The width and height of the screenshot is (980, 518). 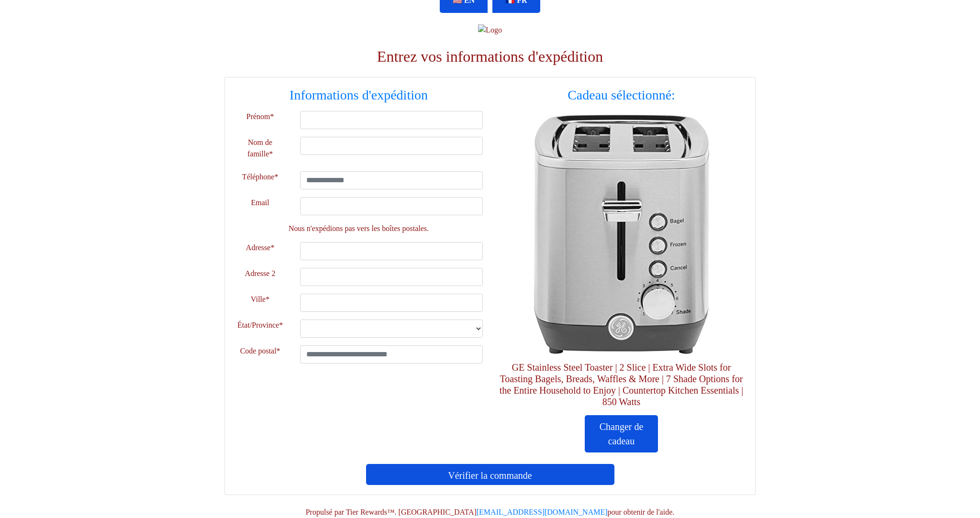 What do you see at coordinates (260, 116) in the screenshot?
I see `label: Prénom*` at bounding box center [260, 116].